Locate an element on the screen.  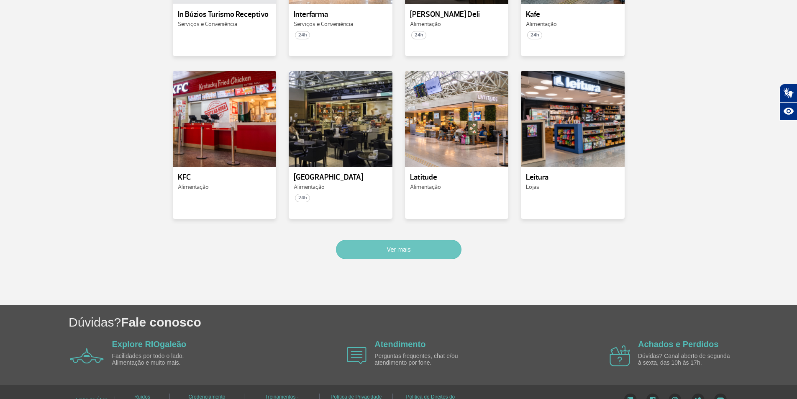
p: Facilidades por todo o lado. Alimentação e muito mais. is located at coordinates (160, 359).